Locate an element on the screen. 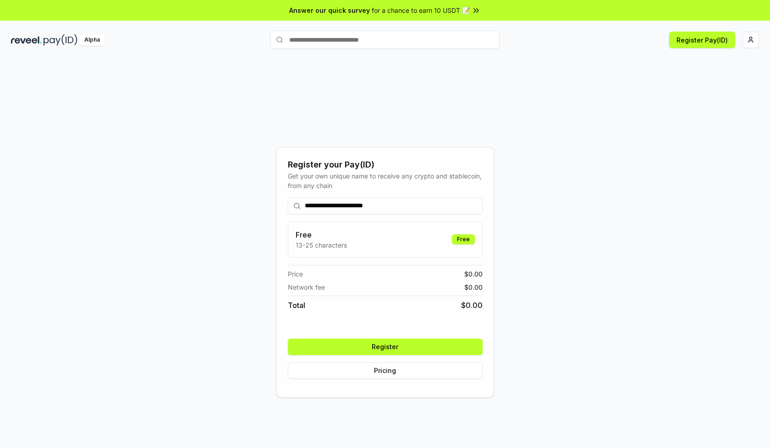 Image resolution: width=770 pixels, height=448 pixels. span: Network fee is located at coordinates (306, 287).